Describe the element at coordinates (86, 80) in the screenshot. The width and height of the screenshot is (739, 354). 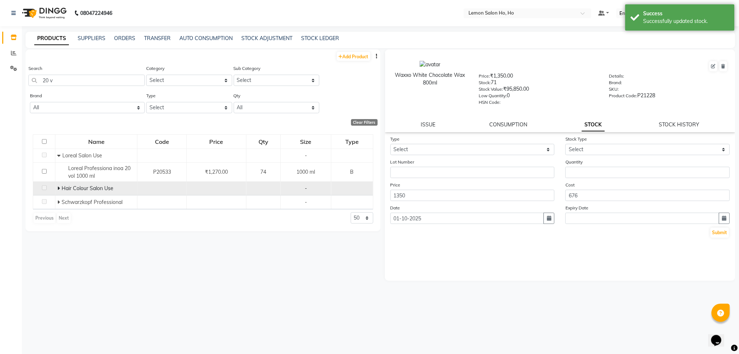
I see `input: Search by product name or code` at that location.